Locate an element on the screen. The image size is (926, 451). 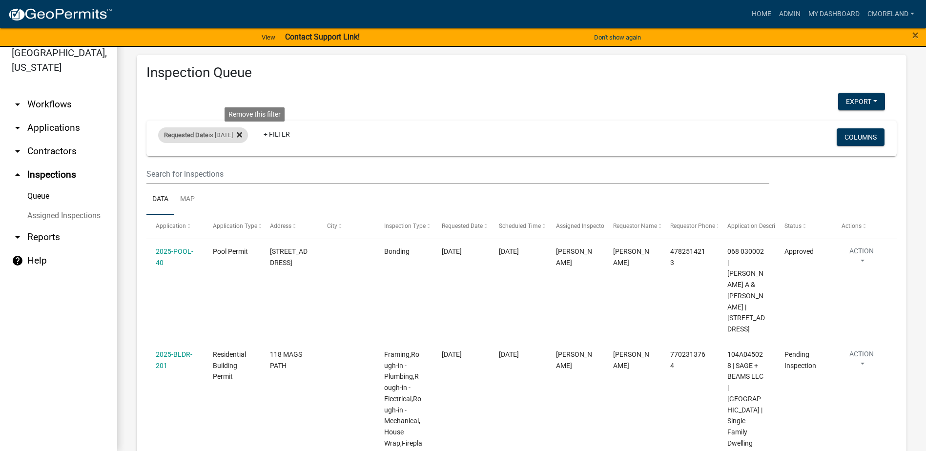
datatable-header-cell: Inspection Type is located at coordinates (403, 226).